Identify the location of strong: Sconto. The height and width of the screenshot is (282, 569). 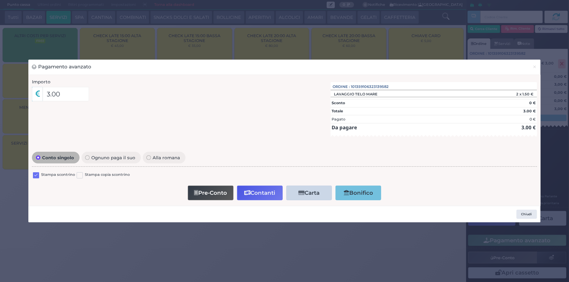
(338, 103).